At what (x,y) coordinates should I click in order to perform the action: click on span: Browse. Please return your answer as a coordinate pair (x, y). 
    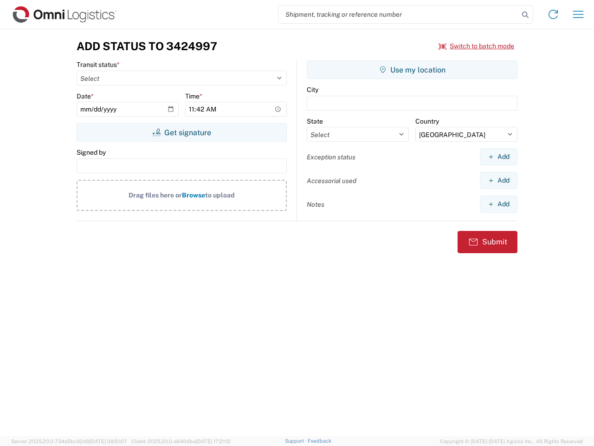
    Looking at the image, I should click on (194, 195).